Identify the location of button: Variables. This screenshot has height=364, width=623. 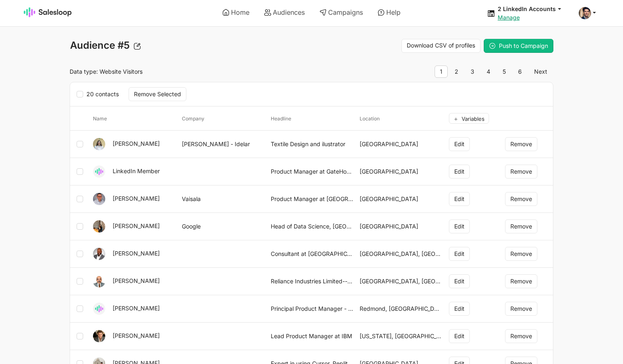
(469, 118).